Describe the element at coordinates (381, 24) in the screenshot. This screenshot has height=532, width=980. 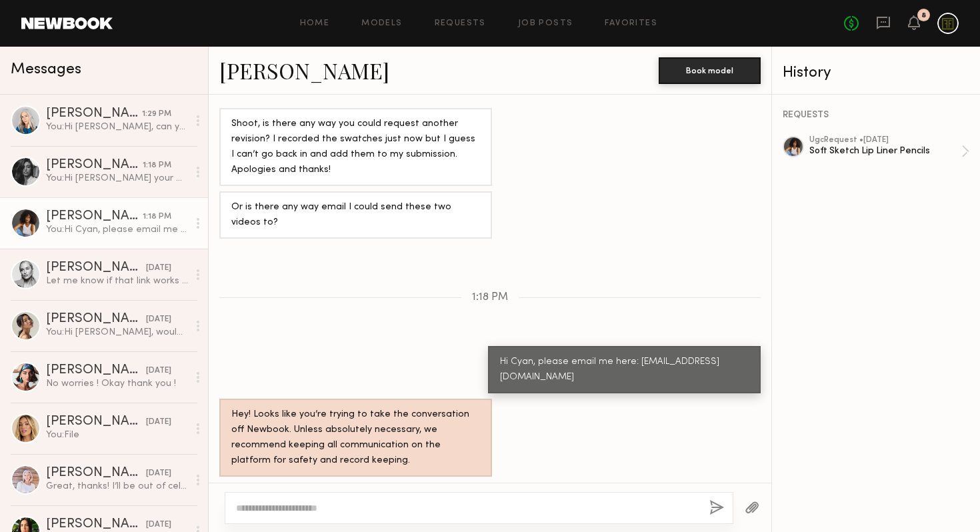
I see `a: Models` at that location.